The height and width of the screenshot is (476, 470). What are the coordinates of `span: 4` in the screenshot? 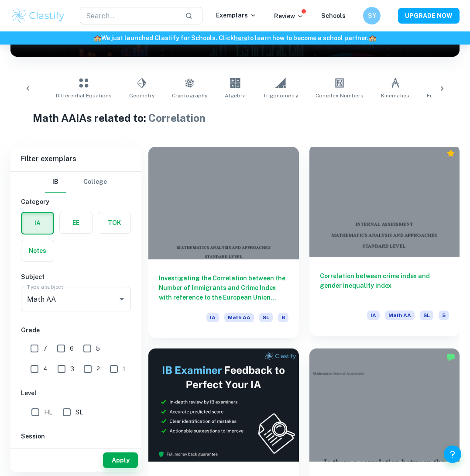 It's located at (46, 369).